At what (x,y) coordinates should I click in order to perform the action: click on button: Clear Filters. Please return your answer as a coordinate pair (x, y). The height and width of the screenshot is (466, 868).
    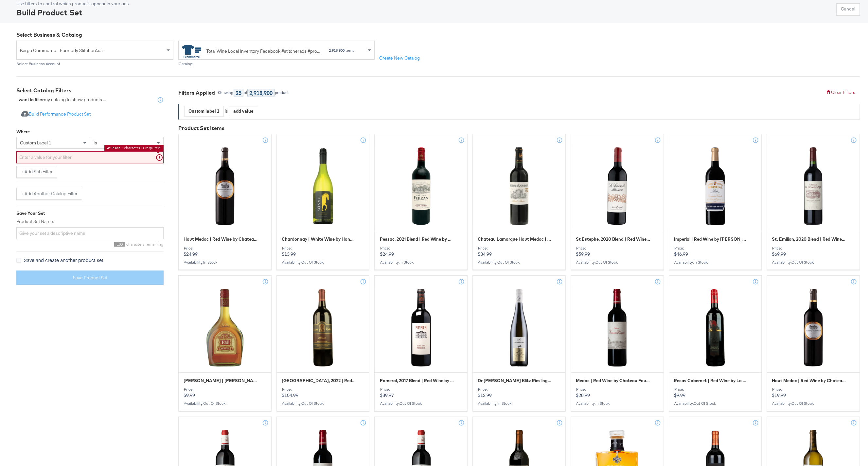
    Looking at the image, I should click on (841, 93).